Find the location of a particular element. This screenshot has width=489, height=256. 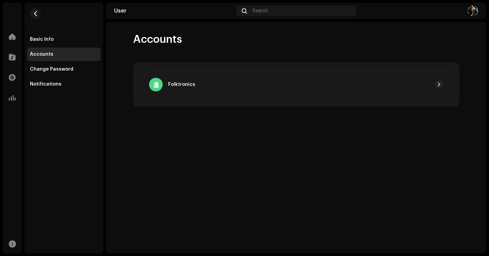

div: Notifications is located at coordinates (46, 84).